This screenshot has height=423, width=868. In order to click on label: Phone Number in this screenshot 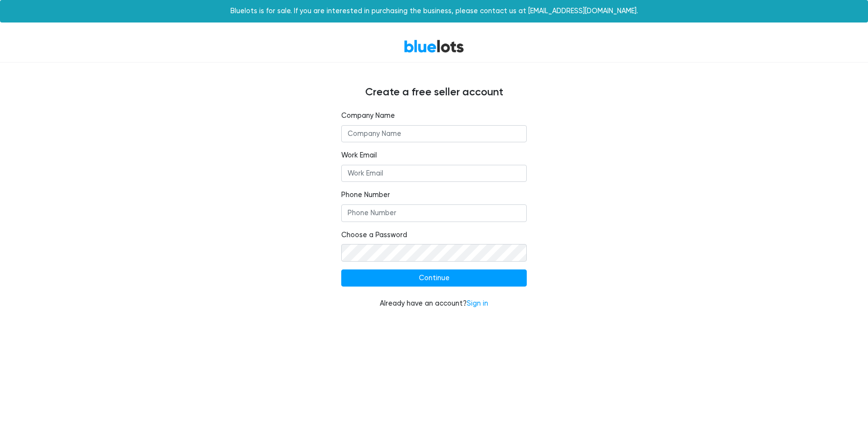, I will do `click(366, 195)`.